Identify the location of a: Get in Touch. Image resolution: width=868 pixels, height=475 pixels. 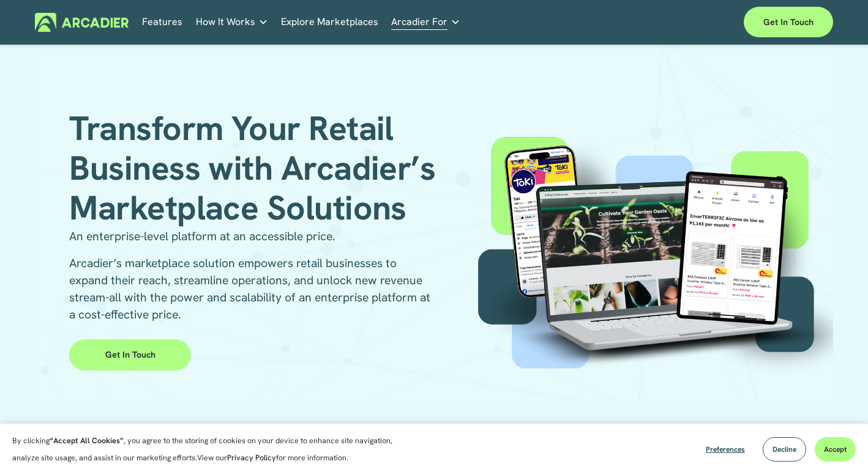
(129, 354).